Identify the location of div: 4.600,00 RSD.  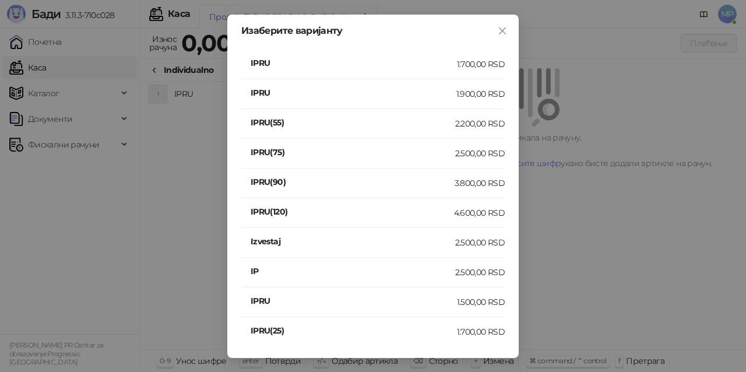
(479, 213).